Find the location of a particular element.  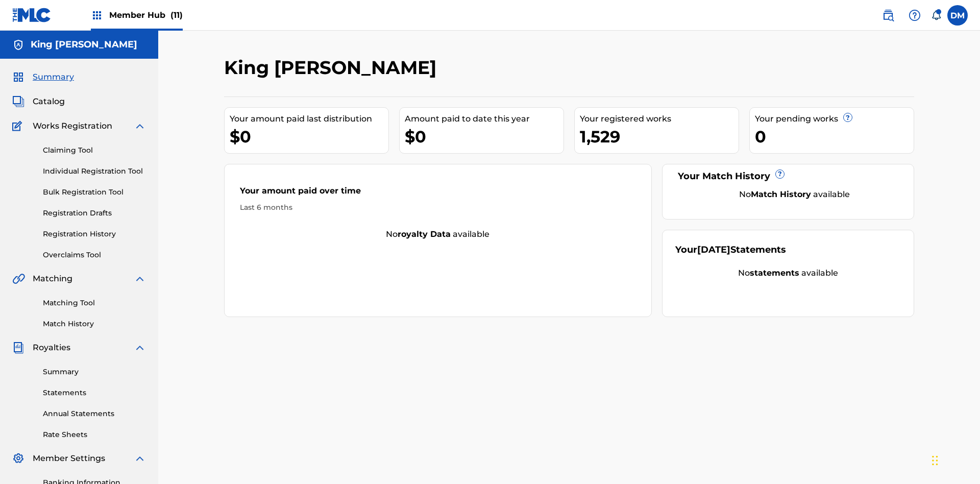

a: Match History is located at coordinates (94, 324).